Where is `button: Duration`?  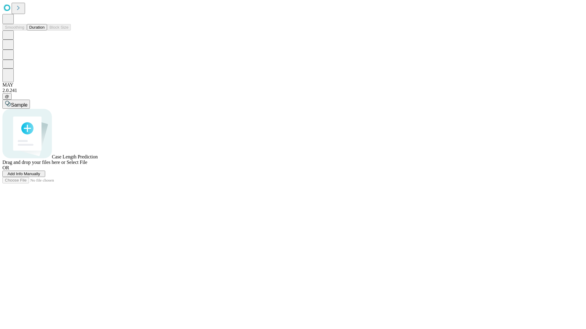 button: Duration is located at coordinates (37, 27).